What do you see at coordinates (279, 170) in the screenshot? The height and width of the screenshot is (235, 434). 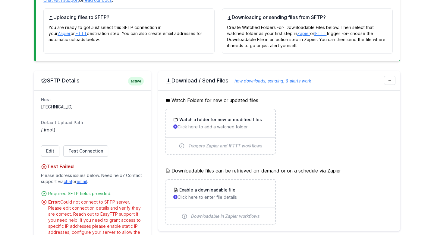 I see `h5: Downloadable files can be retrieved on-demand or on a schedule via Zapier` at bounding box center [279, 170].